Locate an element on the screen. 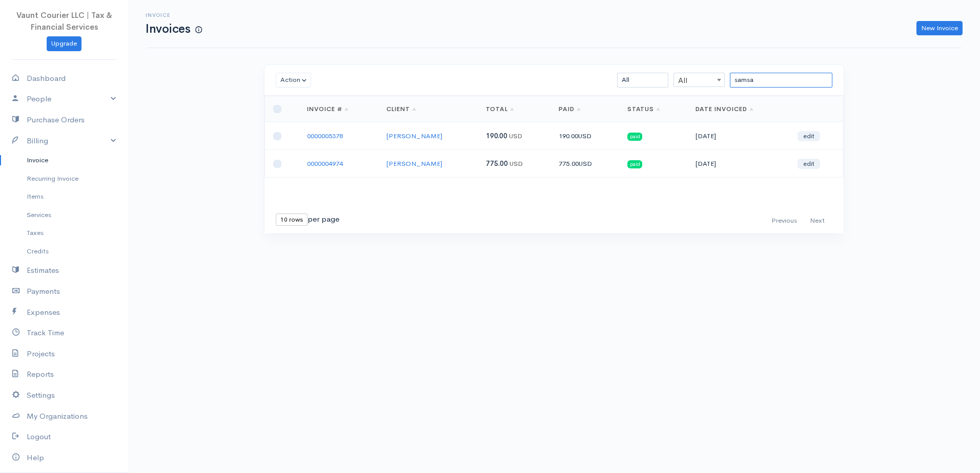  span: 190.00 is located at coordinates (497, 136).